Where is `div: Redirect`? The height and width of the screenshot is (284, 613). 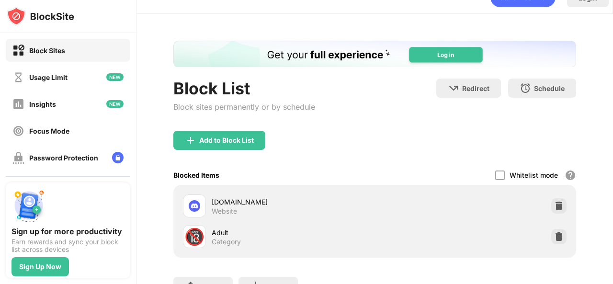
div: Redirect is located at coordinates (475, 88).